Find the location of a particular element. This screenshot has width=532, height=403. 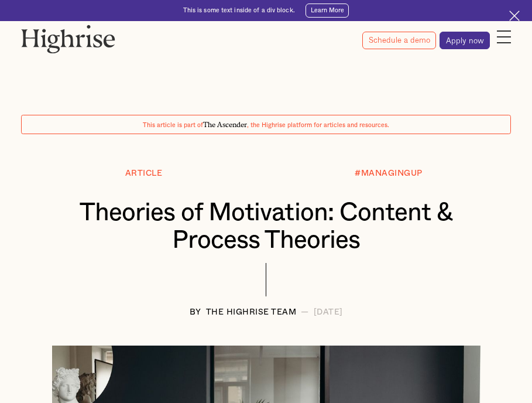

div: #MANAGINGUP is located at coordinates (388, 174).